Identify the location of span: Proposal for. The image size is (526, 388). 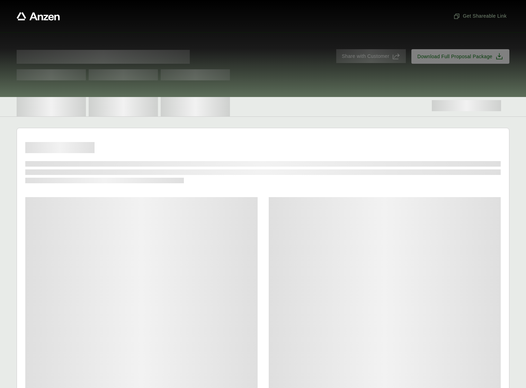
(103, 57).